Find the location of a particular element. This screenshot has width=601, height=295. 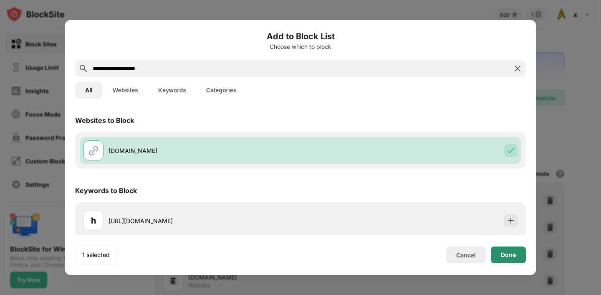

img: search.svg is located at coordinates (83, 68).